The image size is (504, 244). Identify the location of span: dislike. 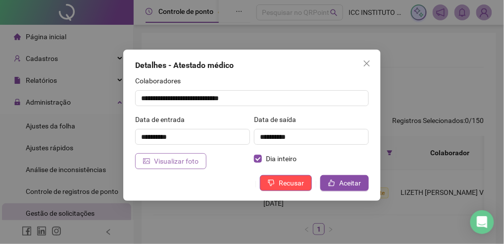
(271, 183).